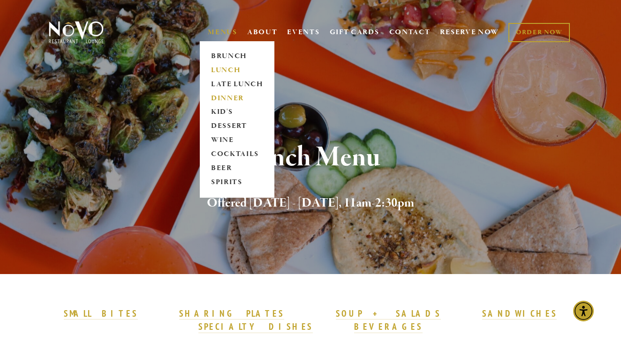 The width and height of the screenshot is (621, 364). Describe the element at coordinates (583, 311) in the screenshot. I see `div: Accessibility Menu` at that location.